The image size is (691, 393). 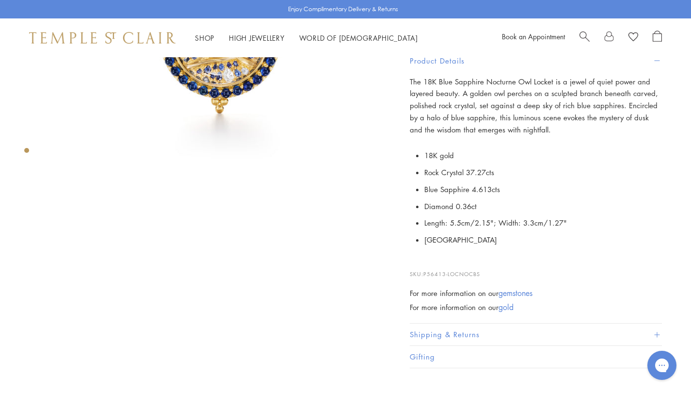 I want to click on li: Rock Crystal 37.27cts, so click(x=543, y=172).